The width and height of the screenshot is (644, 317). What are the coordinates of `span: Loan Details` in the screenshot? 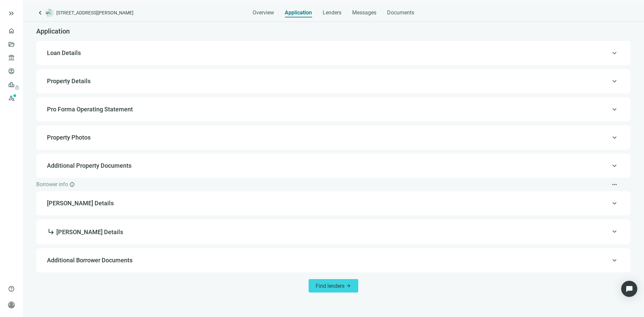 It's located at (64, 53).